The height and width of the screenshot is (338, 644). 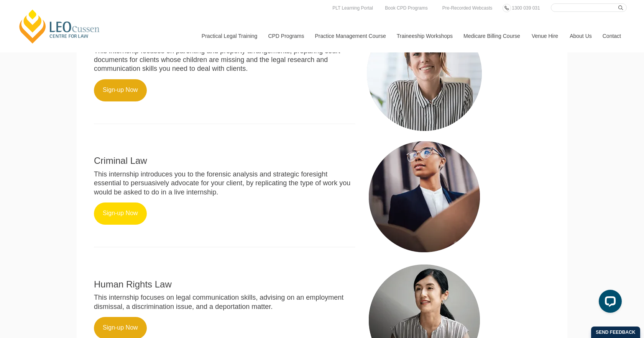 What do you see at coordinates (492, 36) in the screenshot?
I see `a: Medicare Billing Course` at bounding box center [492, 36].